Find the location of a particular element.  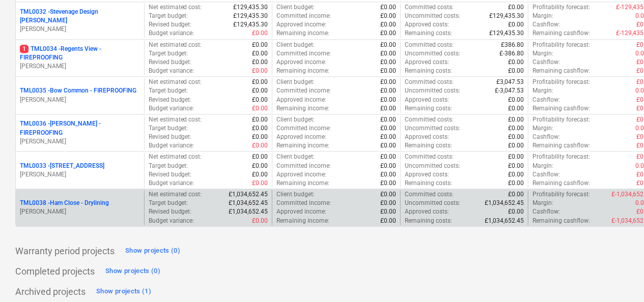

div: Chat Widget is located at coordinates (618, 277).